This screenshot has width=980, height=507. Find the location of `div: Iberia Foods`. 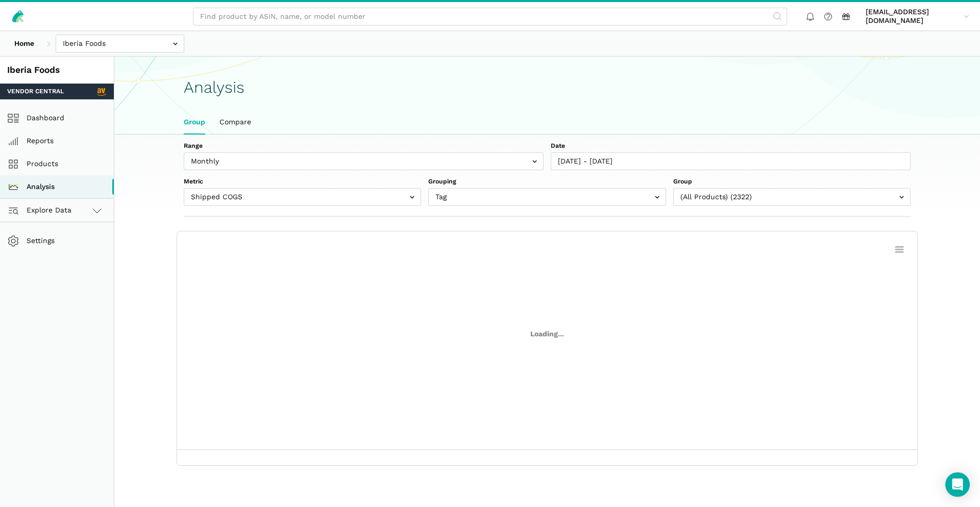

div: Iberia Foods is located at coordinates (57, 70).